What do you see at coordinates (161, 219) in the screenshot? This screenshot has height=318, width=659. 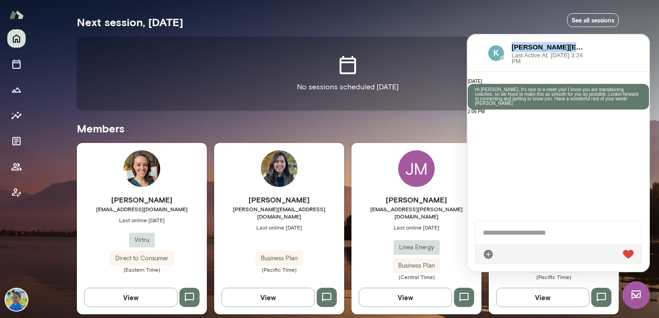 I see `div: Live Reaction` at bounding box center [161, 219].